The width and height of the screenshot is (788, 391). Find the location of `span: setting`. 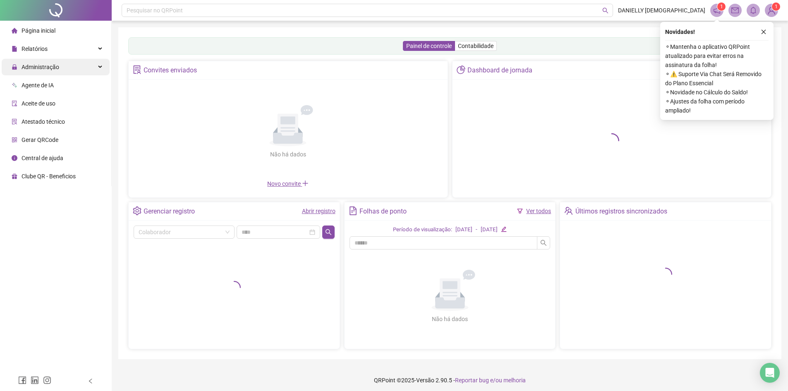

span: setting is located at coordinates (137, 211).